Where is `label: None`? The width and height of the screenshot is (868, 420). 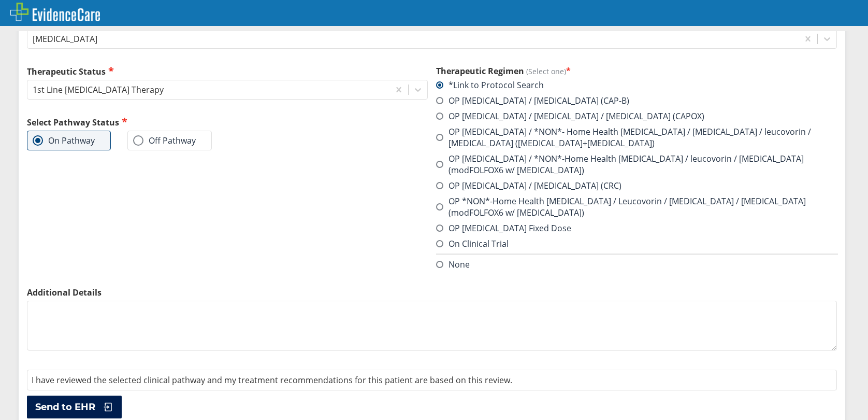 label: None is located at coordinates (452, 265).